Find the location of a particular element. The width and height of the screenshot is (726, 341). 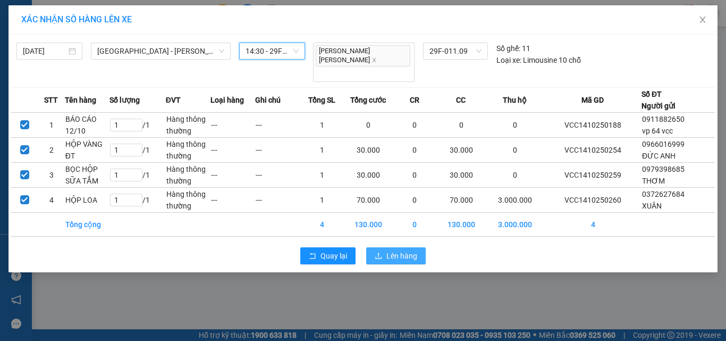

span: vp 64 vcc is located at coordinates (657, 131).